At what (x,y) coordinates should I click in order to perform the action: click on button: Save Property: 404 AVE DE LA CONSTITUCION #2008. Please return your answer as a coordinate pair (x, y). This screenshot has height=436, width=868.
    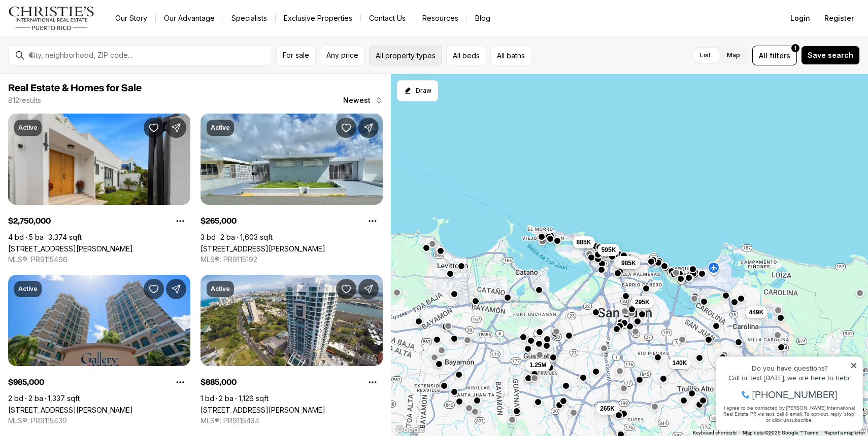
    Looking at the image, I should click on (346, 289).